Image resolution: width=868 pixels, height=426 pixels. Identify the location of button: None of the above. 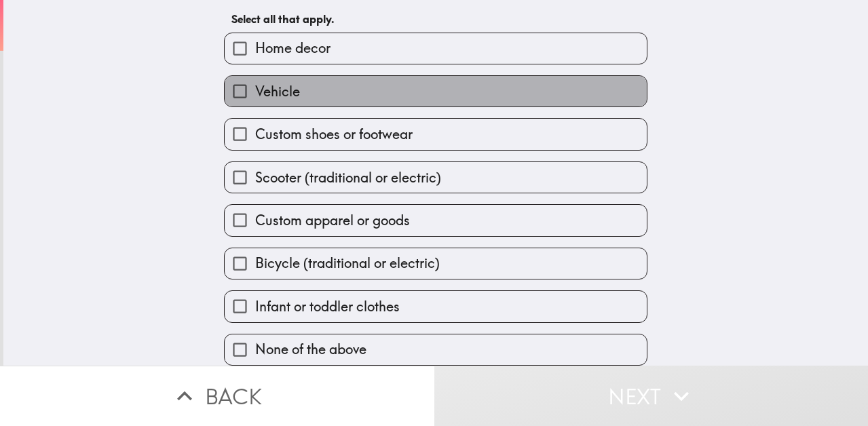
(436, 350).